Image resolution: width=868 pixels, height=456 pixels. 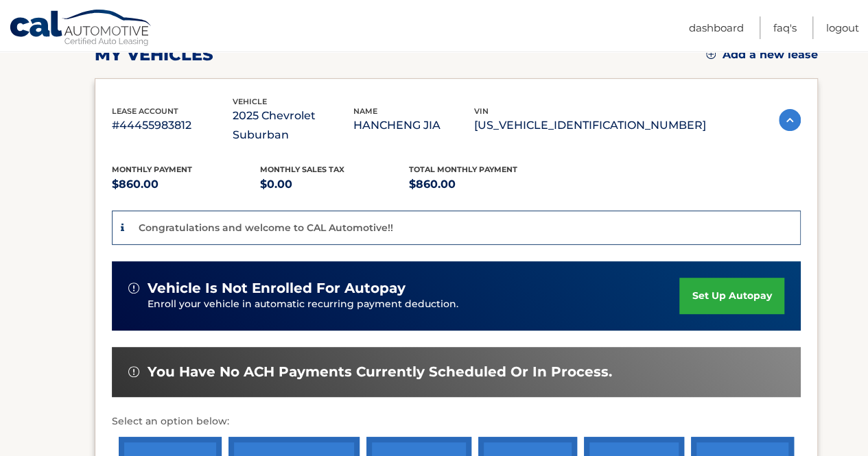 What do you see at coordinates (81, 28) in the screenshot?
I see `a: Cal Automotive` at bounding box center [81, 28].